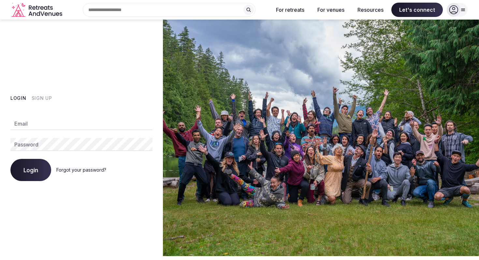 The image size is (479, 260). What do you see at coordinates (331, 10) in the screenshot?
I see `button: For venues` at bounding box center [331, 10].